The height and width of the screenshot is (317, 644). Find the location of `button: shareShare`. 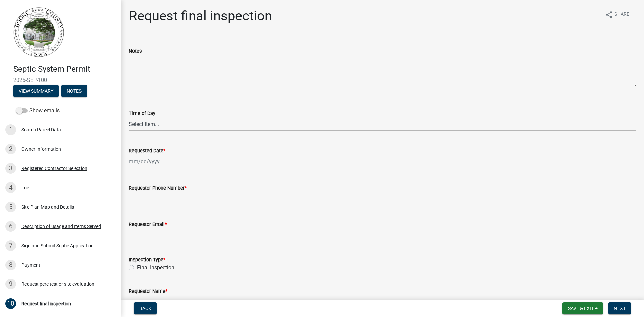

button: shareShare is located at coordinates (617, 15).